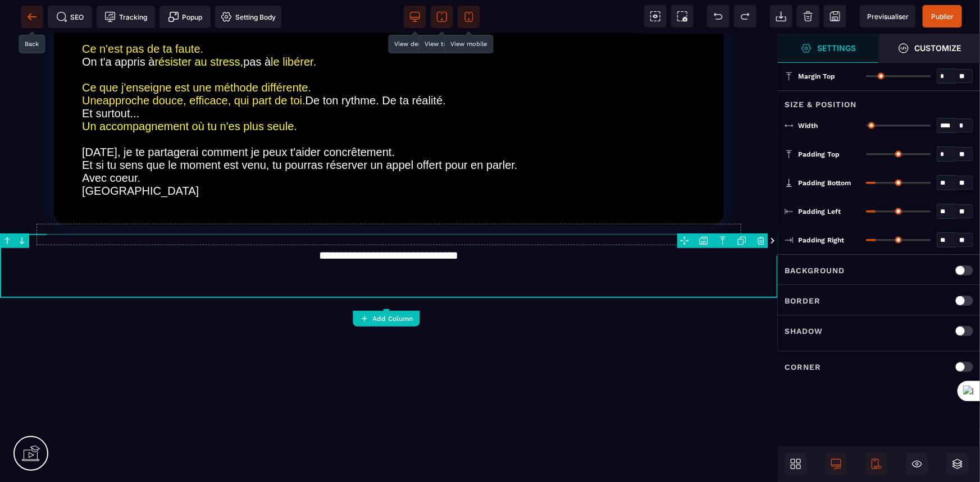 Image resolution: width=980 pixels, height=482 pixels. Describe the element at coordinates (803, 301) in the screenshot. I see `p: Border` at that location.